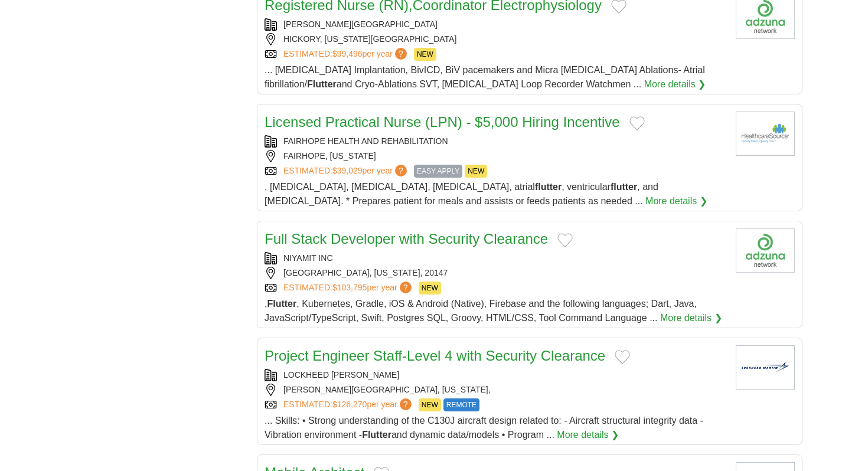  What do you see at coordinates (480, 310) in the screenshot?
I see `span: , , Kubernetes, Gradle, iOS & Android (Native), Firebase and the following languages; Dart, Java,...` at bounding box center [480, 310].